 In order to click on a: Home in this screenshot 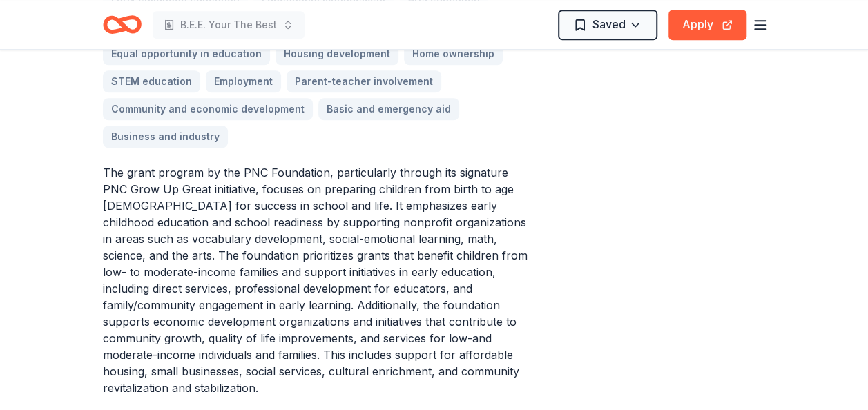, I will do `click(122, 24)`.